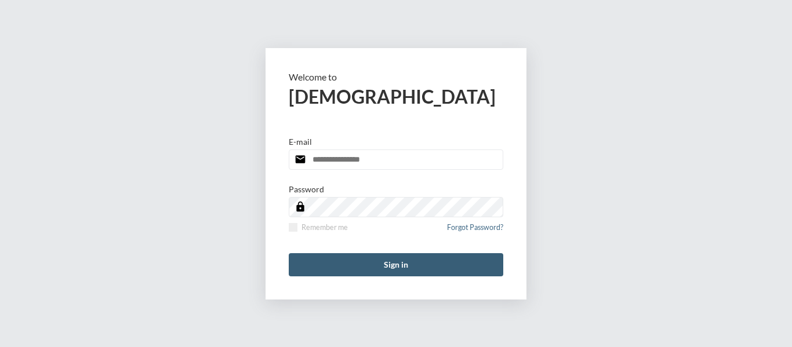 The height and width of the screenshot is (347, 792). I want to click on button: Sign in, so click(396, 265).